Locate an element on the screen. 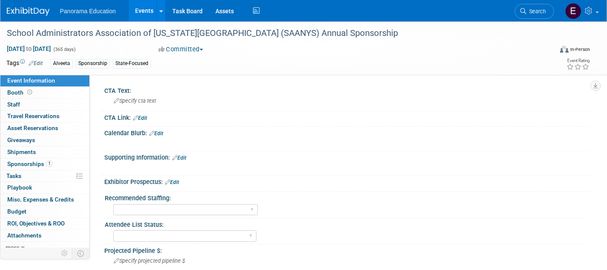 Image resolution: width=607 pixels, height=270 pixels. span: Specify projected pipeline $ is located at coordinates (149, 260).